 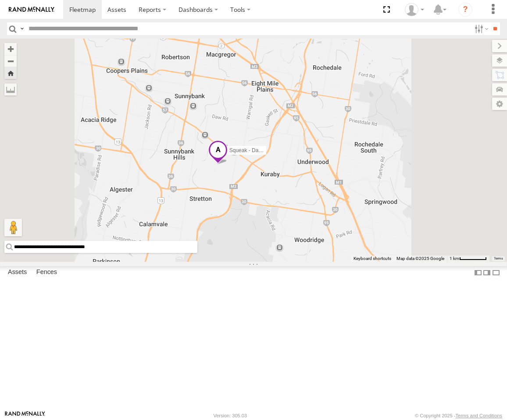 What do you see at coordinates (22, 29) in the screenshot?
I see `label: Search Query` at bounding box center [22, 29].